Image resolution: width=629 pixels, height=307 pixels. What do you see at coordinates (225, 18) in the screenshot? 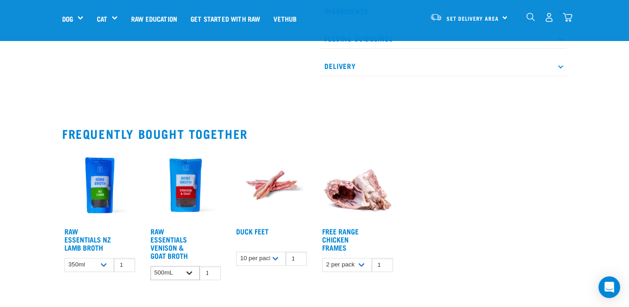
I see `a: Get started with Raw` at bounding box center [225, 18].